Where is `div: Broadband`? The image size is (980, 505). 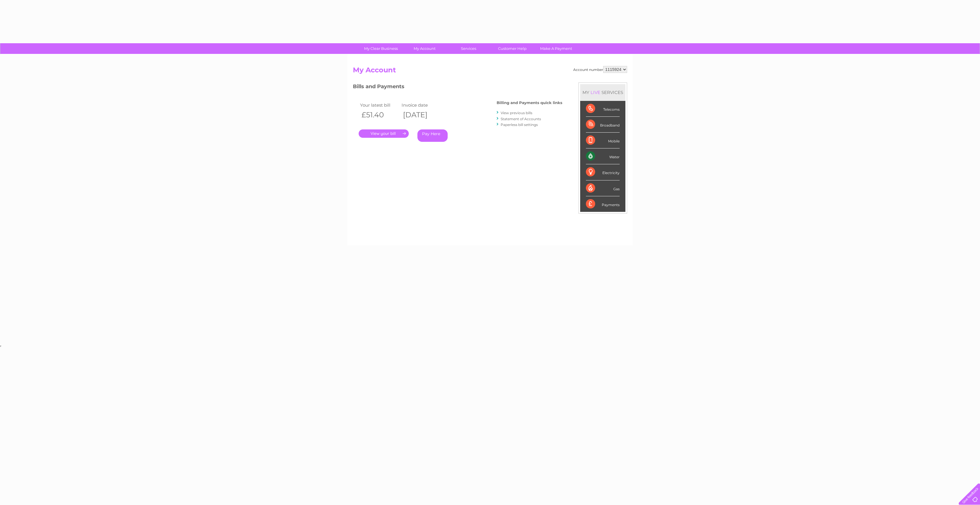
div: Broadband is located at coordinates (603, 124).